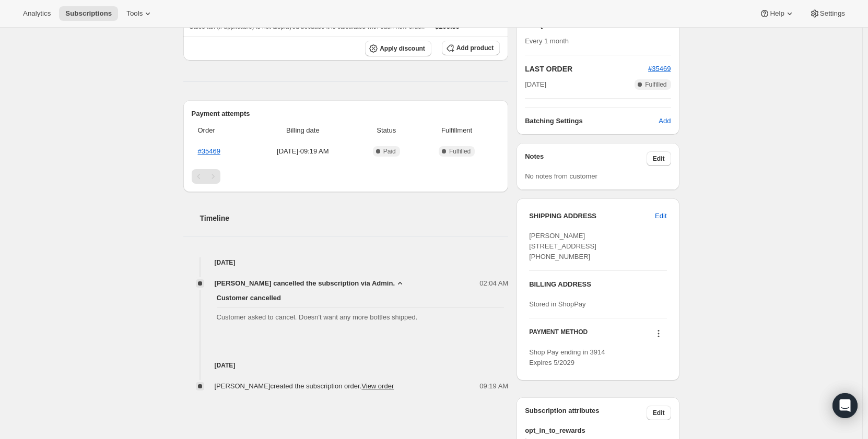 This screenshot has width=868, height=439. I want to click on h3: Subscription attributes, so click(586, 413).